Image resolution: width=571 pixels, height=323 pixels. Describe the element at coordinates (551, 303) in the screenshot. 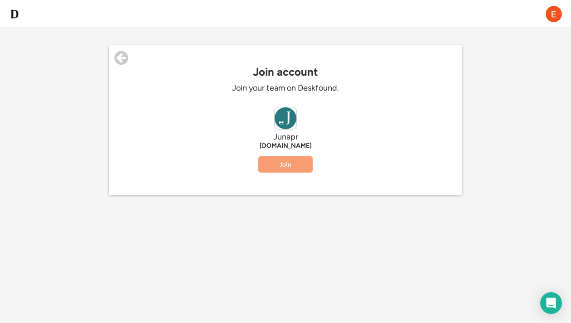

I see `div: Open Intercom Messenger` at that location.